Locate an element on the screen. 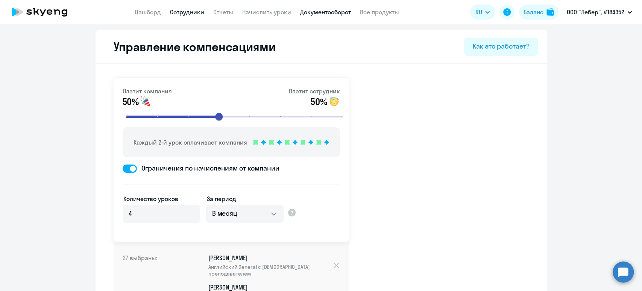  div: Баланс is located at coordinates (533, 12).